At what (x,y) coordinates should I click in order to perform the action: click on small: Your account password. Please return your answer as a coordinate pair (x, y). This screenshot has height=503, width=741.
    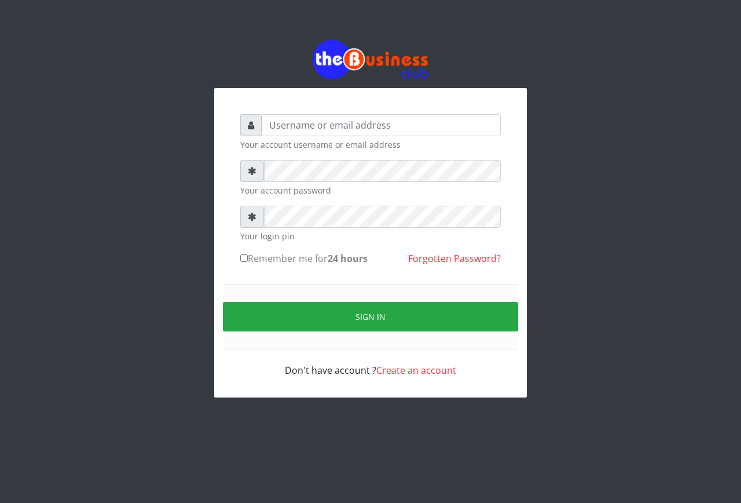
    Looking at the image, I should click on (371, 190).